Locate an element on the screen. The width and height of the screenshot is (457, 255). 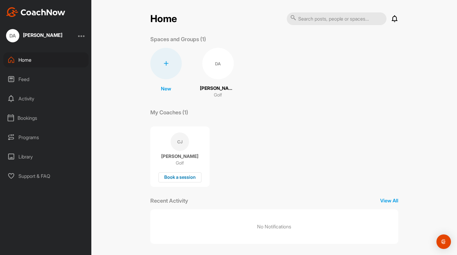
div: Open Intercom Messenger is located at coordinates (444, 242).